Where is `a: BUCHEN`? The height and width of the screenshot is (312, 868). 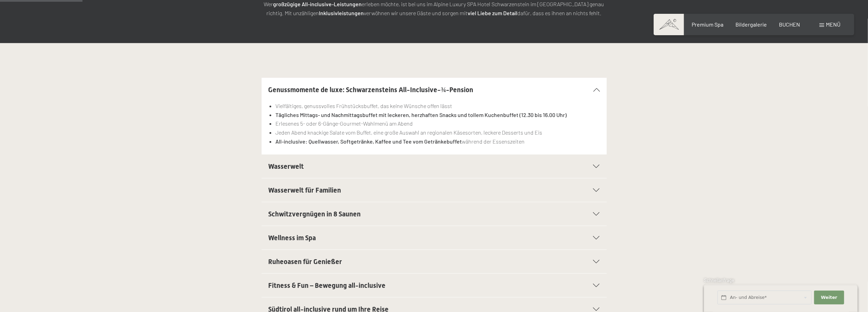 a: BUCHEN is located at coordinates (789, 24).